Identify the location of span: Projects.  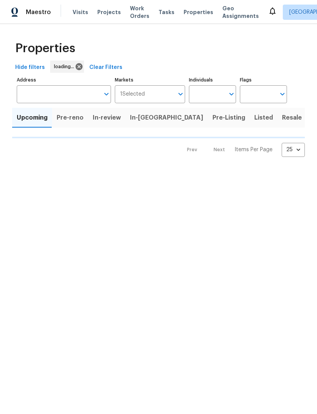
(109, 12).